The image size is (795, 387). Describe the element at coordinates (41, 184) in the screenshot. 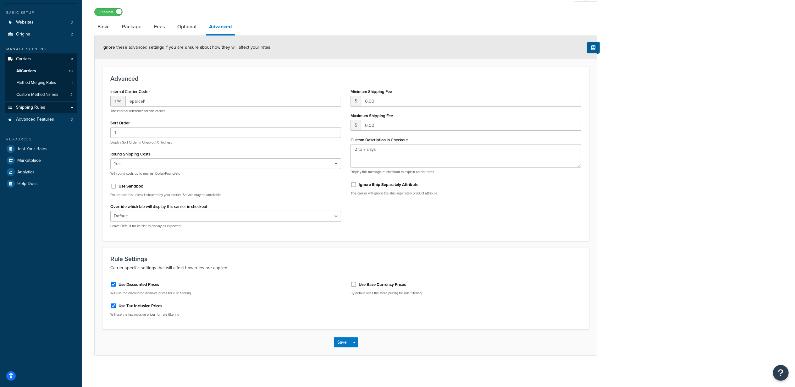

I see `li: Help Docs` at that location.